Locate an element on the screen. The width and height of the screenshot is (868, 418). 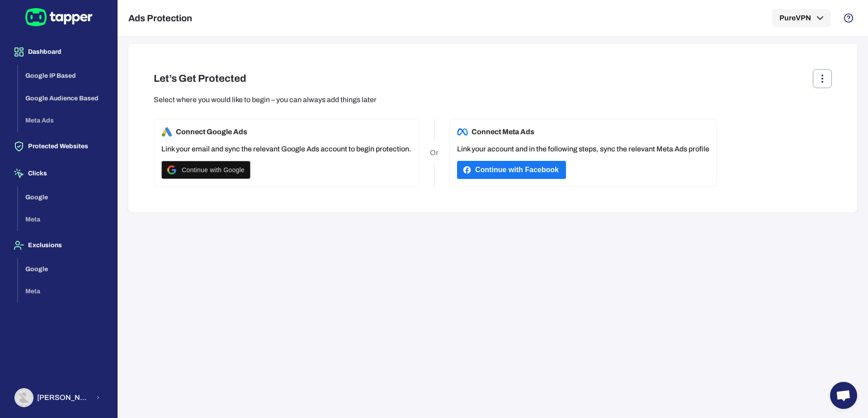
button: PureVPN is located at coordinates (802, 18).